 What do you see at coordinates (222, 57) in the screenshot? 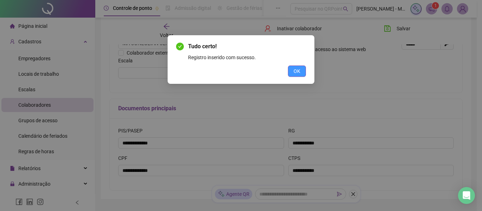
I see `span: Registro inserido com sucesso.` at bounding box center [222, 57].